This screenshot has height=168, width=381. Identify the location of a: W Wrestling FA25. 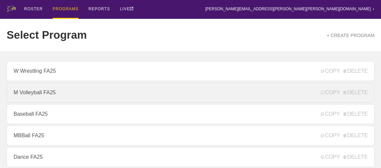
(190, 71).